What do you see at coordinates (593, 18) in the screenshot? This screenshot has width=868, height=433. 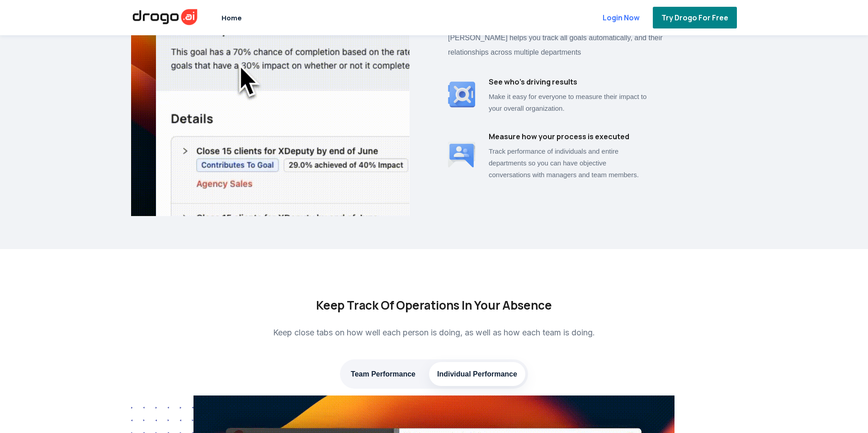 I see `img: lock icon` at bounding box center [593, 18].